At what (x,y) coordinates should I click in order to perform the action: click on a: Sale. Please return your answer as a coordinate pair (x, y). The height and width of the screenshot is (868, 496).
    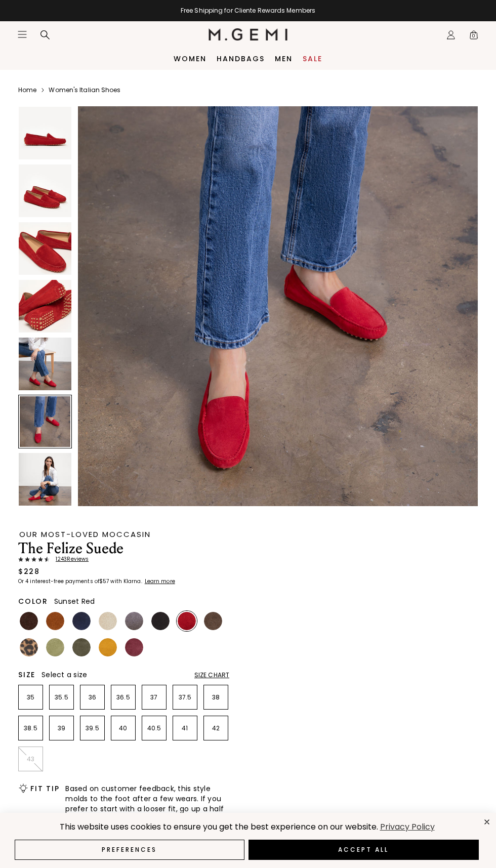
    Looking at the image, I should click on (313, 59).